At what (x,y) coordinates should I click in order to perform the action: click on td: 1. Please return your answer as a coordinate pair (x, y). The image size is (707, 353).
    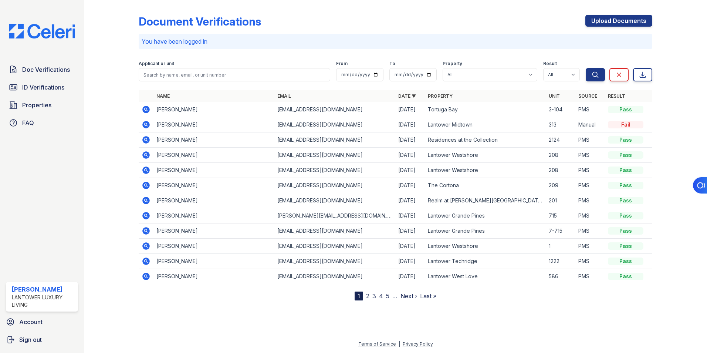
    Looking at the image, I should click on (561, 246).